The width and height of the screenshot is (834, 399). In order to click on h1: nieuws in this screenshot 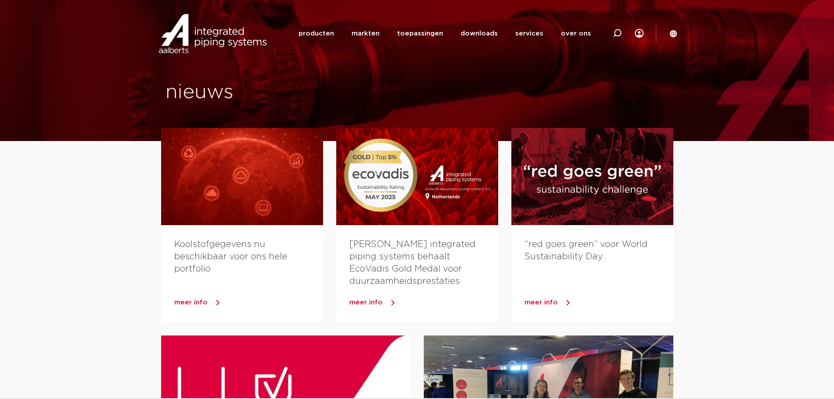, I will do `click(289, 92)`.